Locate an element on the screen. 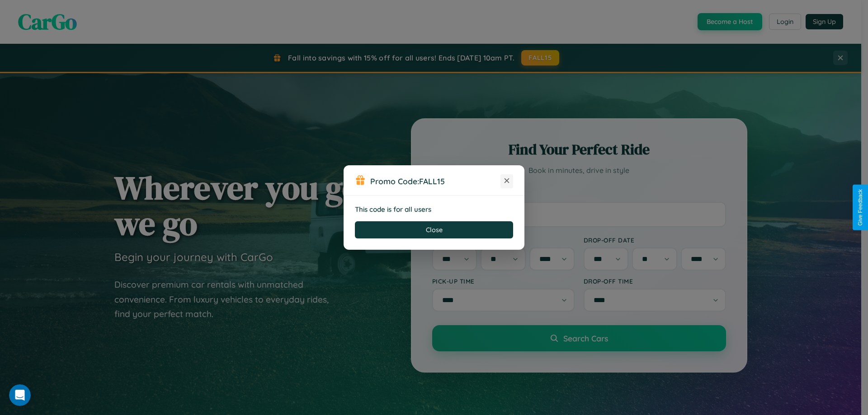  strong: This code is for all users is located at coordinates (393, 209).